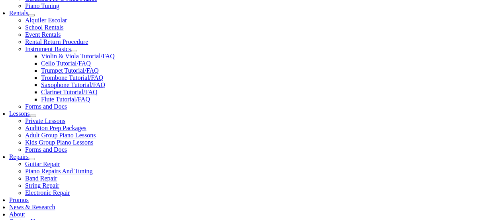 This screenshot has height=220, width=504. Describe the element at coordinates (20, 113) in the screenshot. I see `span: Lessons` at that location.